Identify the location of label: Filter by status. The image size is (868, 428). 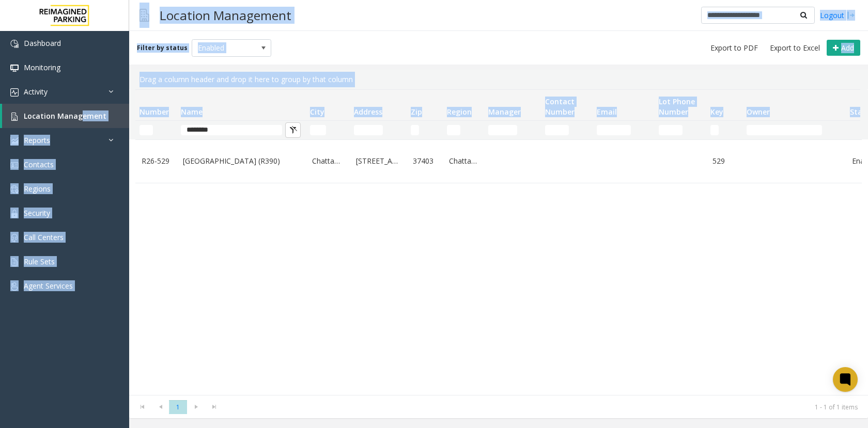
(162, 48).